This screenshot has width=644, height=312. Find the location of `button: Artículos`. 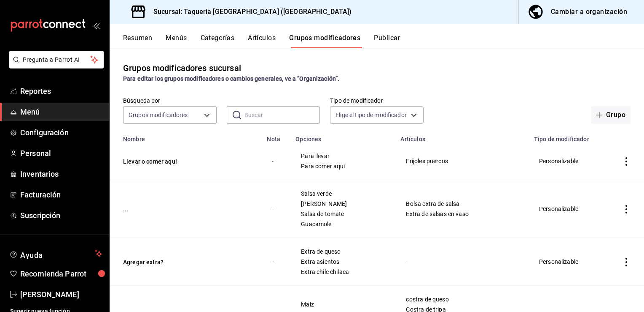

button: Artículos is located at coordinates (262, 41).